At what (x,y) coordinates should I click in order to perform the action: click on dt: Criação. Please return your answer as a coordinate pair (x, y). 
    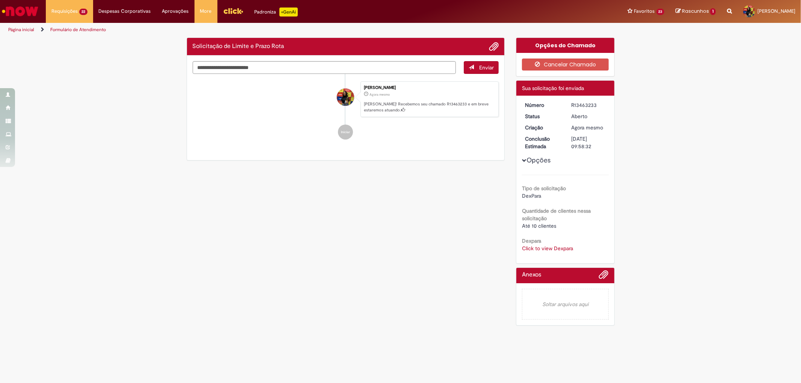
    Looking at the image, I should click on (542, 128).